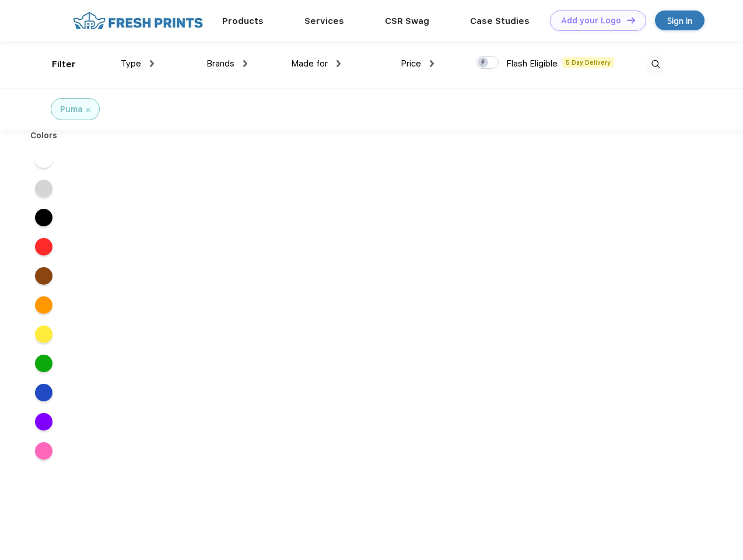 This screenshot has width=743, height=560. What do you see at coordinates (88, 110) in the screenshot?
I see `img: filter_cancel.svg` at bounding box center [88, 110].